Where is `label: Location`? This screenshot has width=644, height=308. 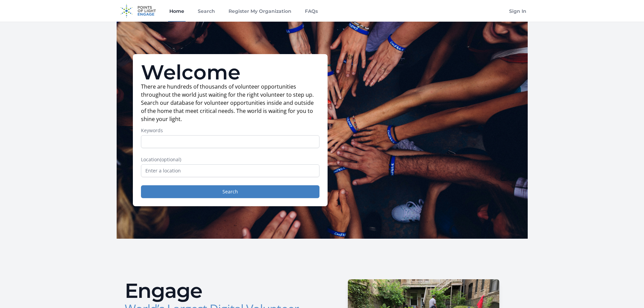 label: Location is located at coordinates (230, 160).